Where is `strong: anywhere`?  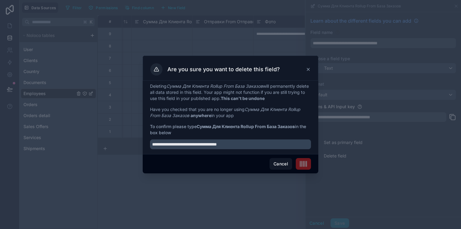 strong: anywhere is located at coordinates (201, 115).